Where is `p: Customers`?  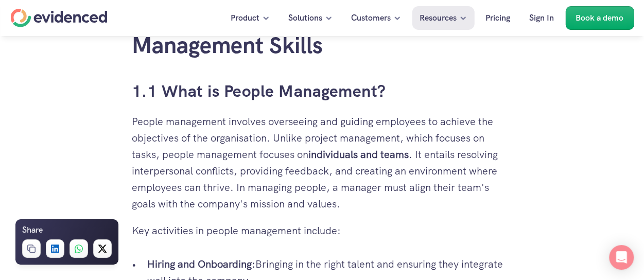
p: Customers is located at coordinates (371, 18).